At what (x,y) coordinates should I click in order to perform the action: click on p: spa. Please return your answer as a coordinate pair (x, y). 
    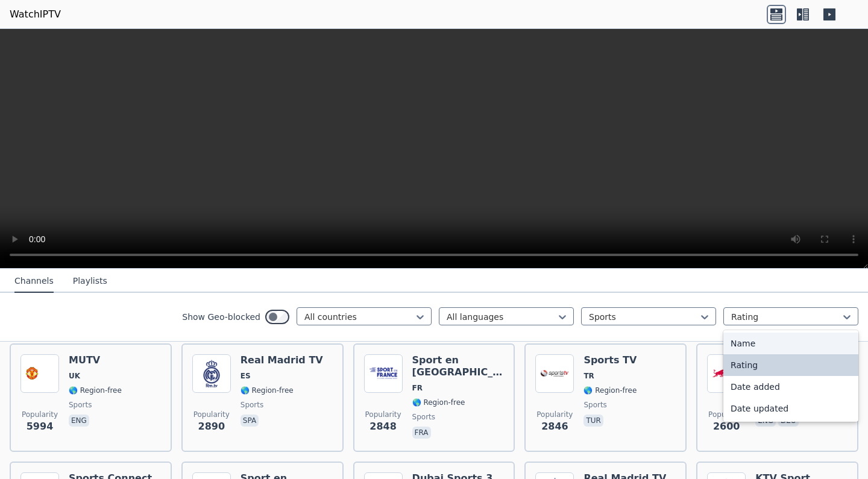
    Looking at the image, I should click on (249, 420).